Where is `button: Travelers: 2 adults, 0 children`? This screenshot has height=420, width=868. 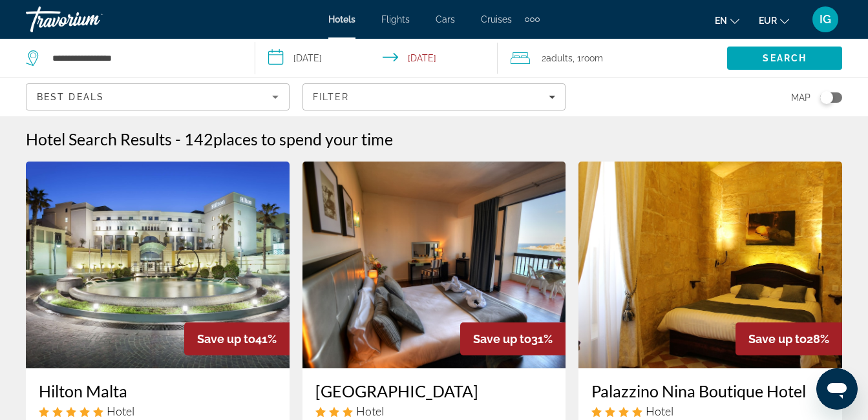 button: Travelers: 2 adults, 0 children is located at coordinates (612, 58).